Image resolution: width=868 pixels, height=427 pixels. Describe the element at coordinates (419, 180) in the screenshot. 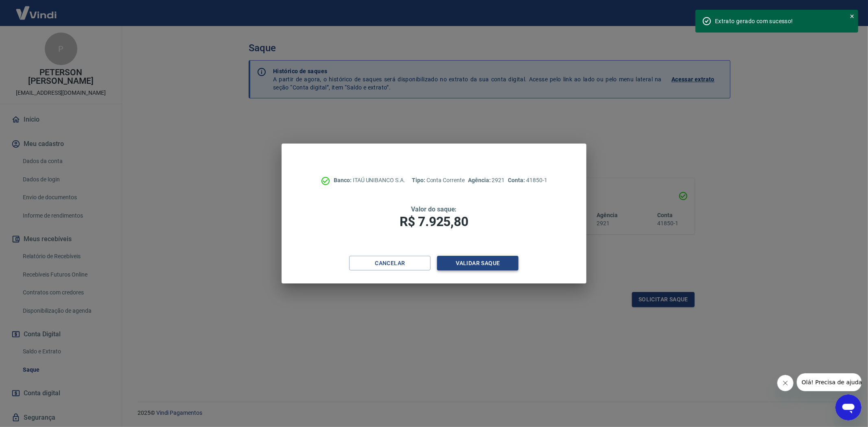

I see `span: Tipo:` at that location.